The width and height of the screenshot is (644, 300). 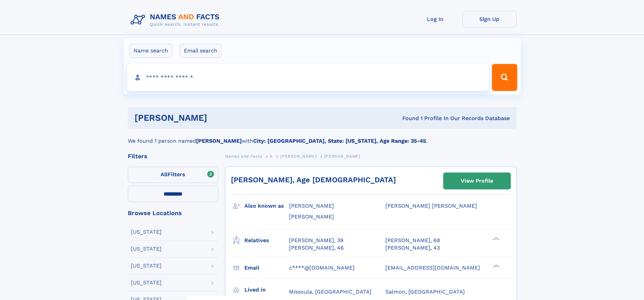 What do you see at coordinates (201, 51) in the screenshot?
I see `label: Email search` at bounding box center [201, 51].